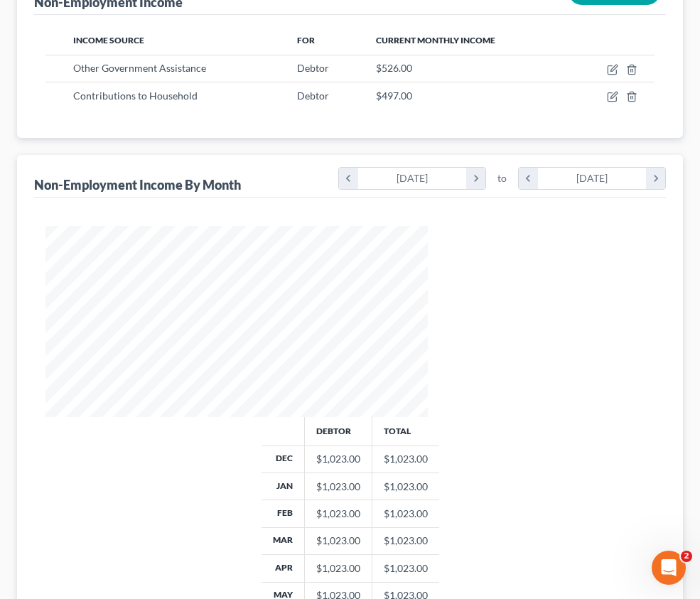  What do you see at coordinates (137, 185) in the screenshot?
I see `div: Non-Employment Income By Month` at bounding box center [137, 185].